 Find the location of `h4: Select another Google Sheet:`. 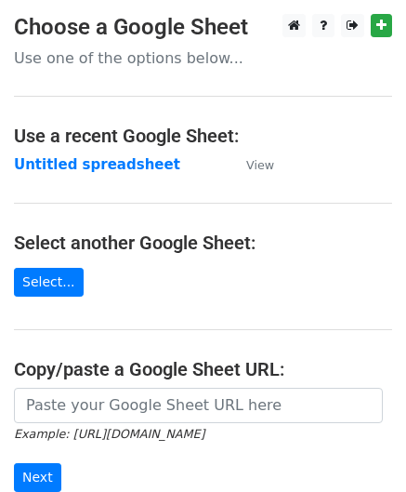

h4: Select another Google Sheet: is located at coordinates (203, 243).